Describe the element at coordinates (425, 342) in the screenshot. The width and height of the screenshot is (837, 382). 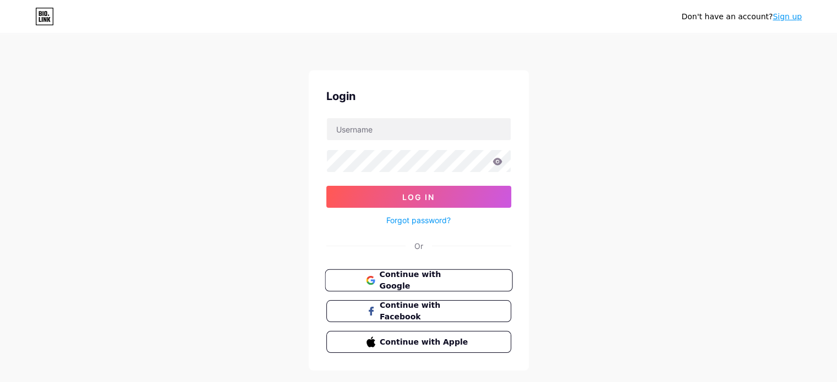
I see `span: Continue with Apple` at that location.